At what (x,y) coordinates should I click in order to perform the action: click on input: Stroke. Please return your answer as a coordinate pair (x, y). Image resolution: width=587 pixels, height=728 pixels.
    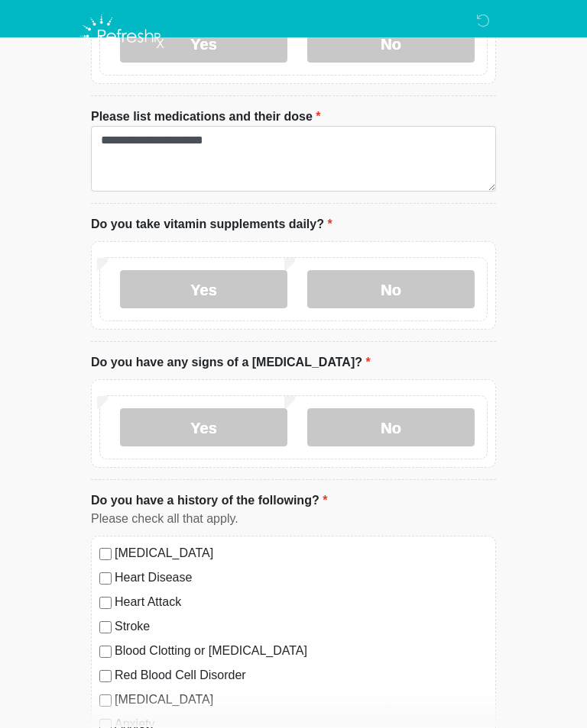
    Looking at the image, I should click on (105, 629).